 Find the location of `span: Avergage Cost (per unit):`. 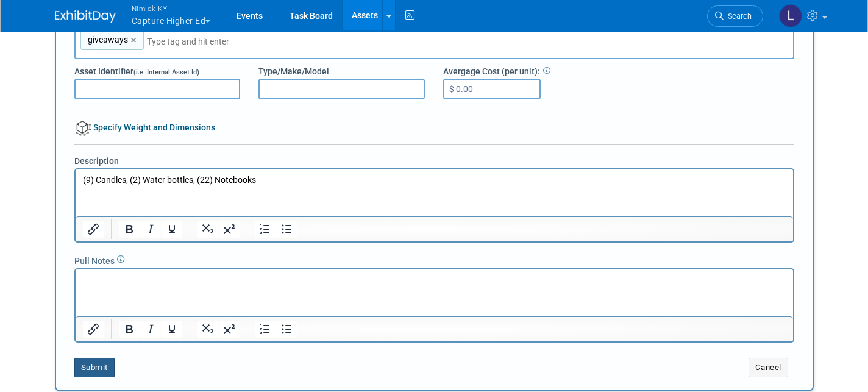

span: Avergage Cost (per unit): is located at coordinates (491, 71).